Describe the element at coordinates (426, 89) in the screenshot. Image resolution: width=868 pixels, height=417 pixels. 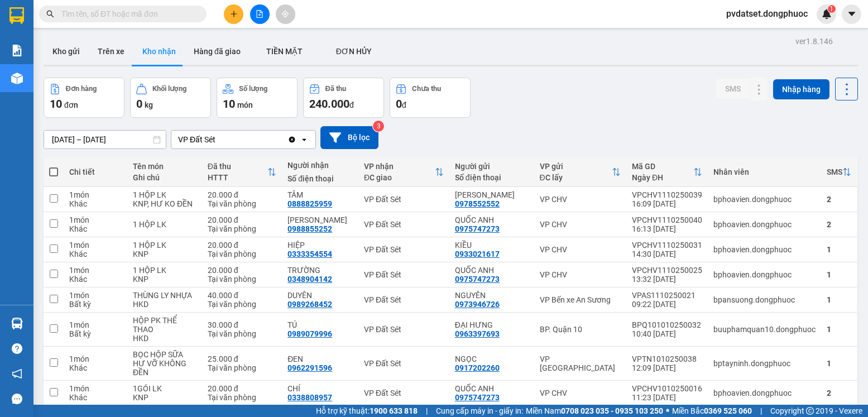
I see `div: Chưa thu` at that location.